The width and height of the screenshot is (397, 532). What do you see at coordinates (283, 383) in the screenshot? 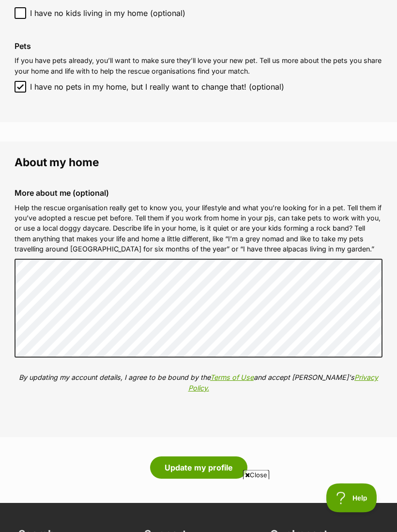
I see `a: Privacy Policy.` at bounding box center [283, 383].